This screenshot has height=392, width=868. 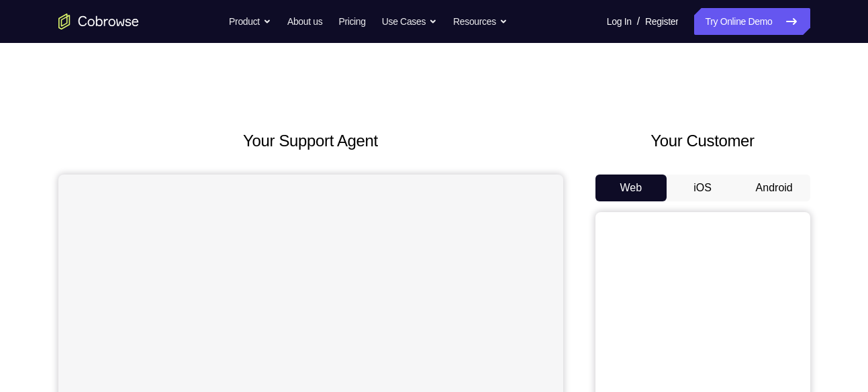 What do you see at coordinates (311, 141) in the screenshot?
I see `h2: Your Support Agent` at bounding box center [311, 141].